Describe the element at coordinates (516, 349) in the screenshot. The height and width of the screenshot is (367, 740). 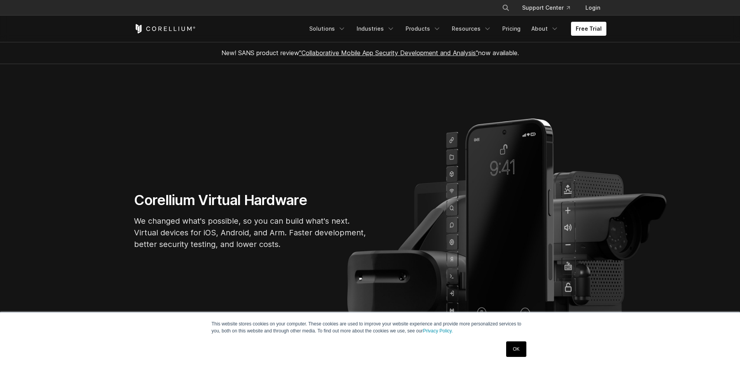
I see `a: OK` at that location.